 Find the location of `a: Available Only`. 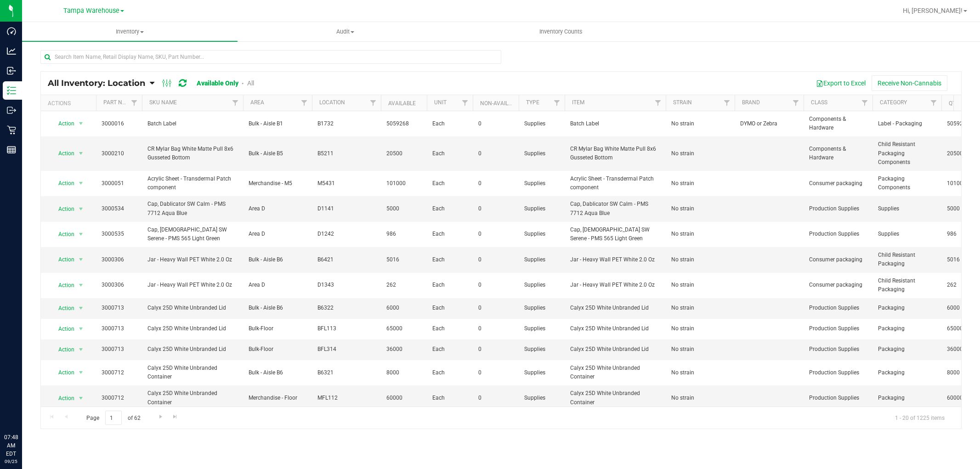

a: Available Only is located at coordinates (217, 83).